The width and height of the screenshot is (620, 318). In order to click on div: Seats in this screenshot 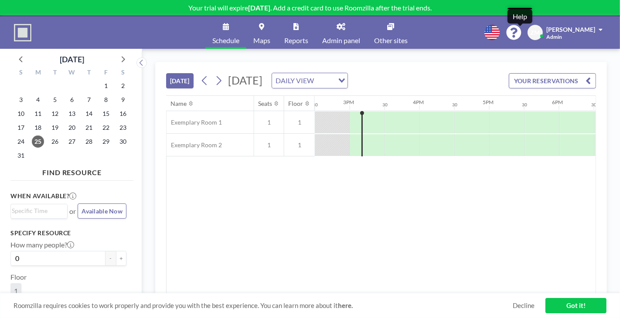, I will do `click(265, 104)`.